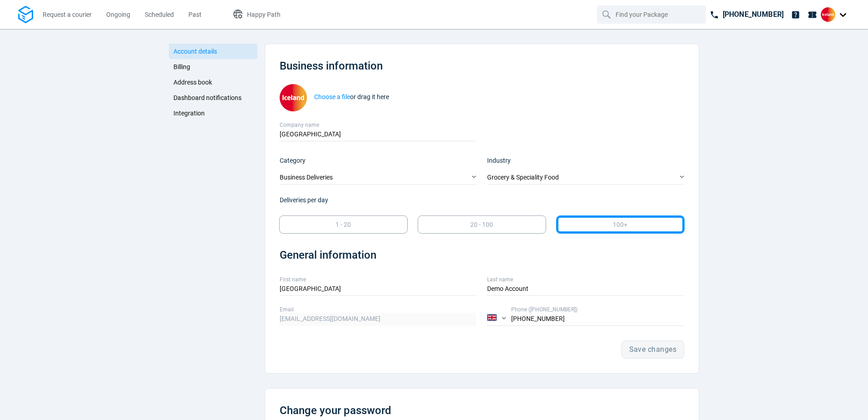  I want to click on span: Dashboard notifications, so click(208, 98).